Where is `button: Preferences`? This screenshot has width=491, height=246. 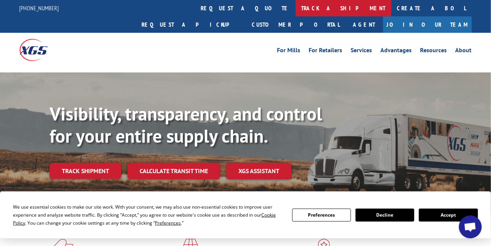
button: Preferences is located at coordinates (321, 215).